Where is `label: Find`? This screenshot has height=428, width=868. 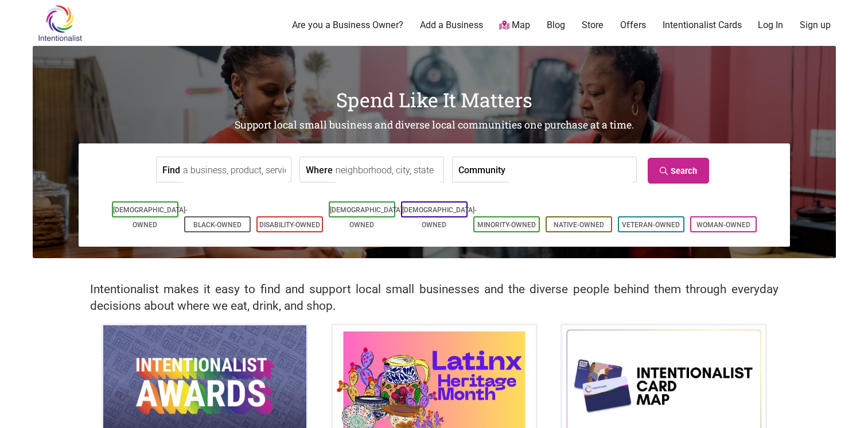
label: Find is located at coordinates (171, 169).